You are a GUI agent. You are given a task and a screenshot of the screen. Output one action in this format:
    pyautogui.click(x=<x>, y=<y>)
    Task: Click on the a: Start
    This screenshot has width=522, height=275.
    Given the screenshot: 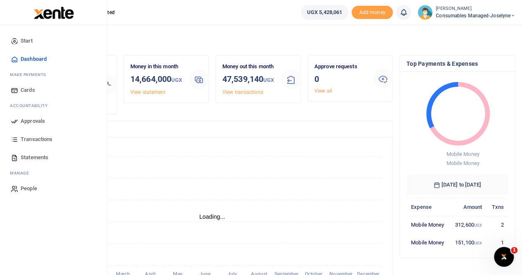 What is the action you would take?
    pyautogui.click(x=53, y=41)
    